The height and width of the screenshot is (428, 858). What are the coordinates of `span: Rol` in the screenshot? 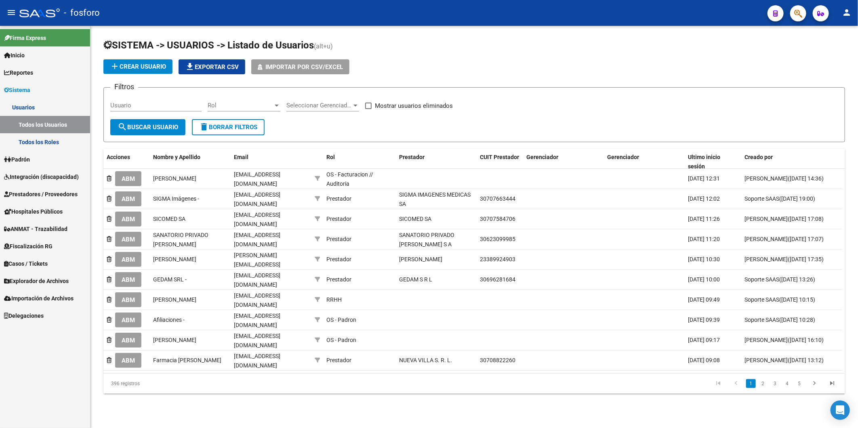 It's located at (330, 157).